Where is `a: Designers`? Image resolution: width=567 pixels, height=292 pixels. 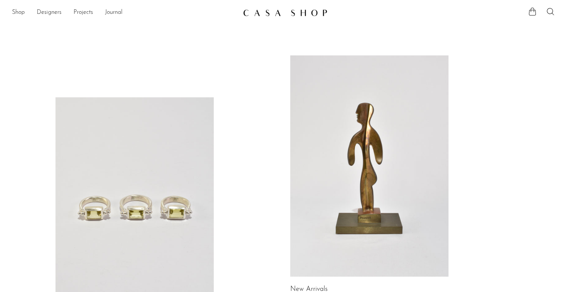
a: Designers is located at coordinates (49, 13).